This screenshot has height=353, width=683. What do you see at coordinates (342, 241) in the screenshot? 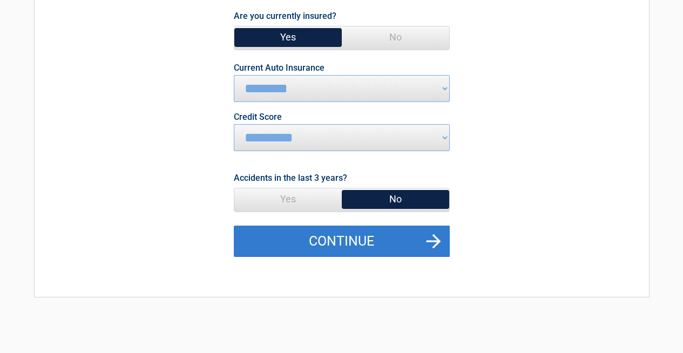
I see `button: Continue` at bounding box center [342, 241].